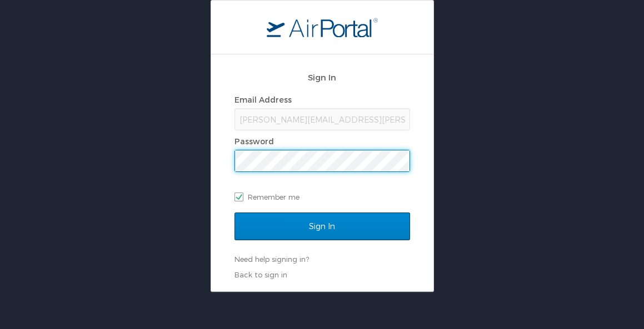  Describe the element at coordinates (322, 227) in the screenshot. I see `input: Sign In` at that location.